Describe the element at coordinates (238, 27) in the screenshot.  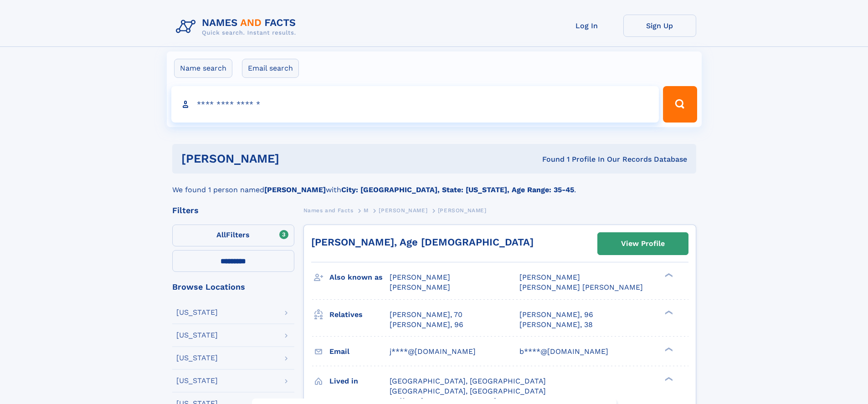
I see `img: Logo Names and Facts` at that location.